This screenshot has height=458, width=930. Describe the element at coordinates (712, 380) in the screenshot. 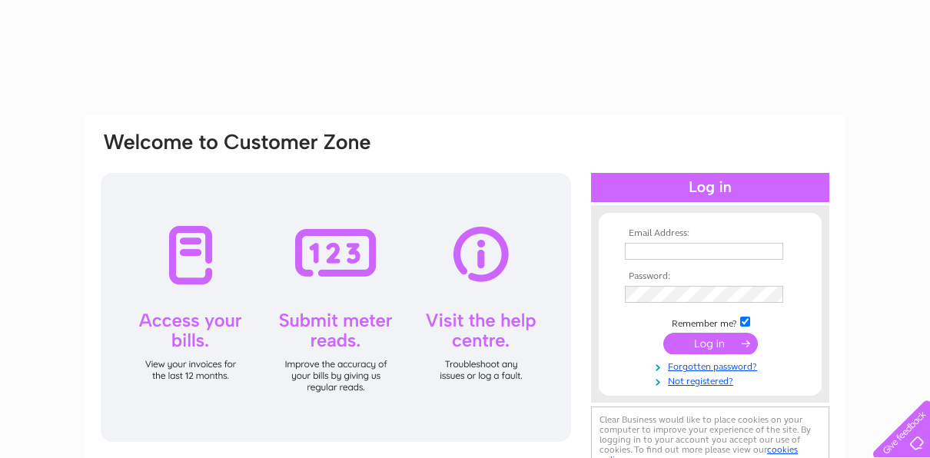

I see `a: Not registered?` at that location.